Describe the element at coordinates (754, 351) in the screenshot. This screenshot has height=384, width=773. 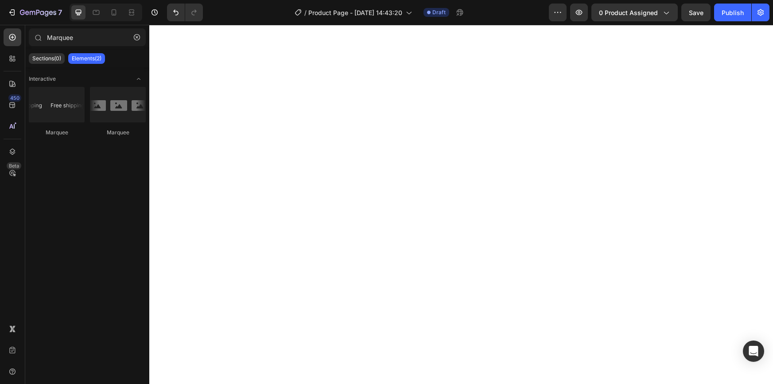
I see `div: Open Intercom Messenger` at that location.